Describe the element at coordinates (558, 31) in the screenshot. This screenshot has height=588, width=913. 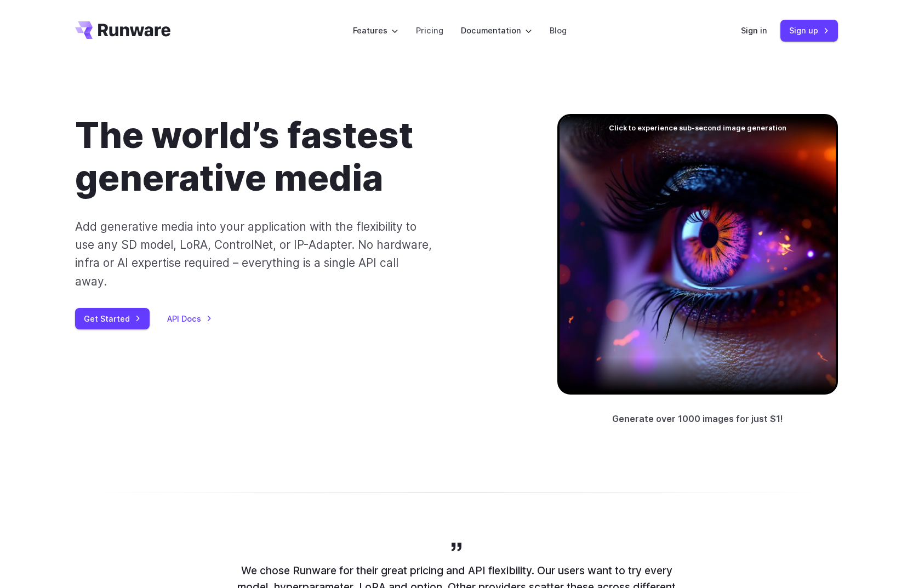
I see `a: Blog` at that location.